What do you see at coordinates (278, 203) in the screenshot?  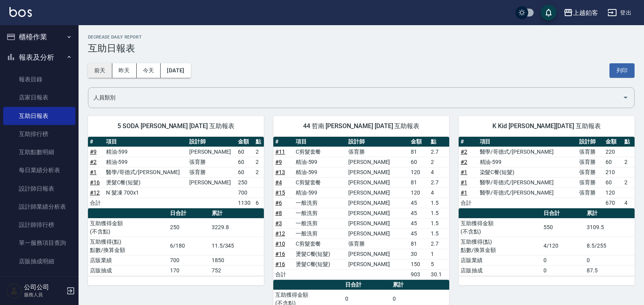 I see `a: #6` at bounding box center [278, 203].